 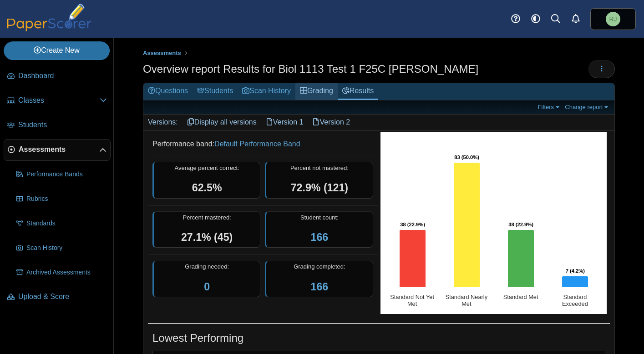 I want to click on a: Create New, so click(x=57, y=50).